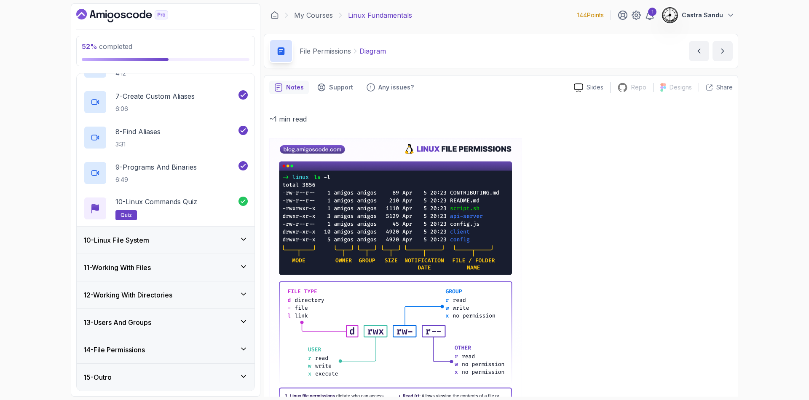 The image size is (809, 400). Describe the element at coordinates (114, 349) in the screenshot. I see `h3: 14 - File Permissions` at that location.